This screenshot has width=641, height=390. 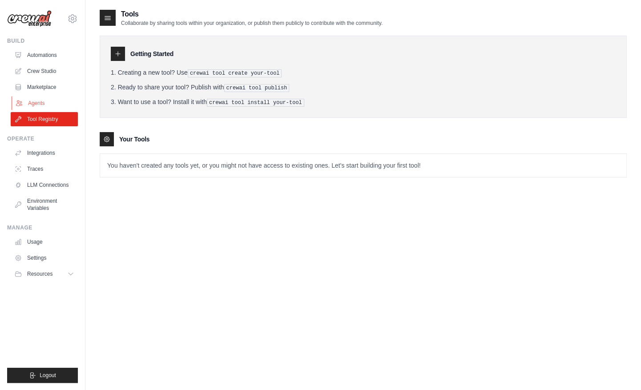 I want to click on a: LLM Connections, so click(x=44, y=185).